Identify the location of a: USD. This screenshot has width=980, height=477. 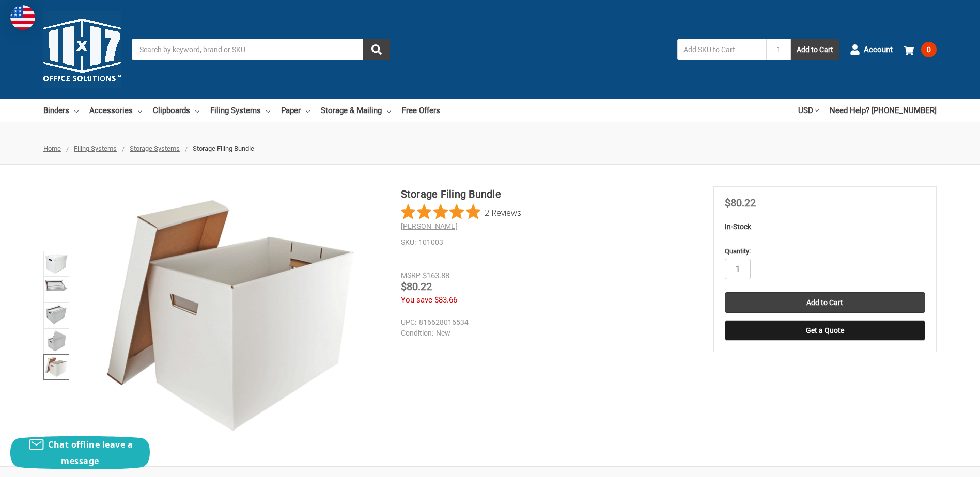
(808, 110).